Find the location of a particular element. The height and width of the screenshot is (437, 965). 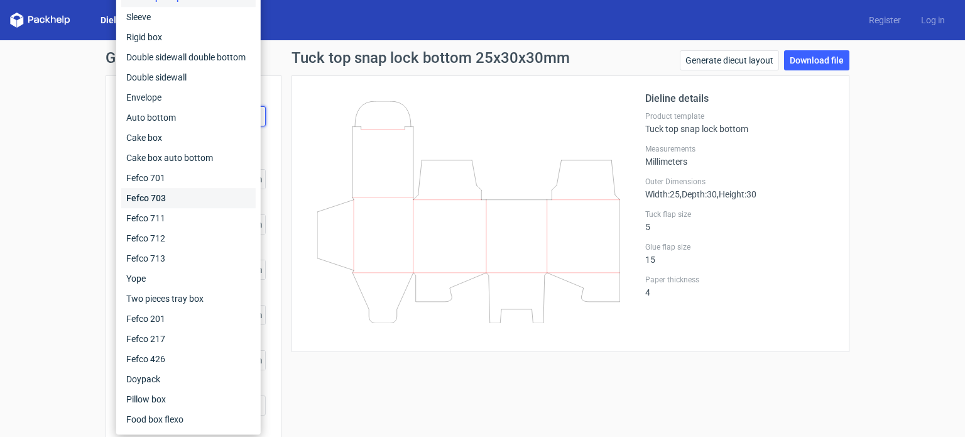

h1: Tuck top snap lock bottom 25x30x30mm is located at coordinates (431, 58).